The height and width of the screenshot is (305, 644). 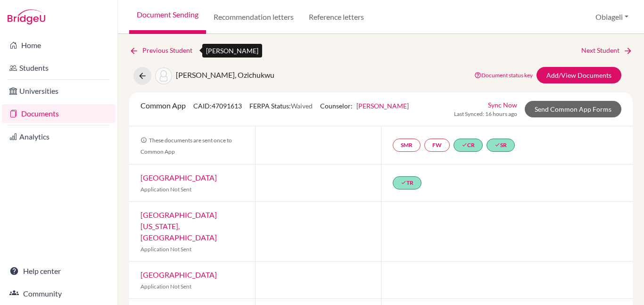 What do you see at coordinates (164, 51) in the screenshot?
I see `a: Previous Student` at bounding box center [164, 51].